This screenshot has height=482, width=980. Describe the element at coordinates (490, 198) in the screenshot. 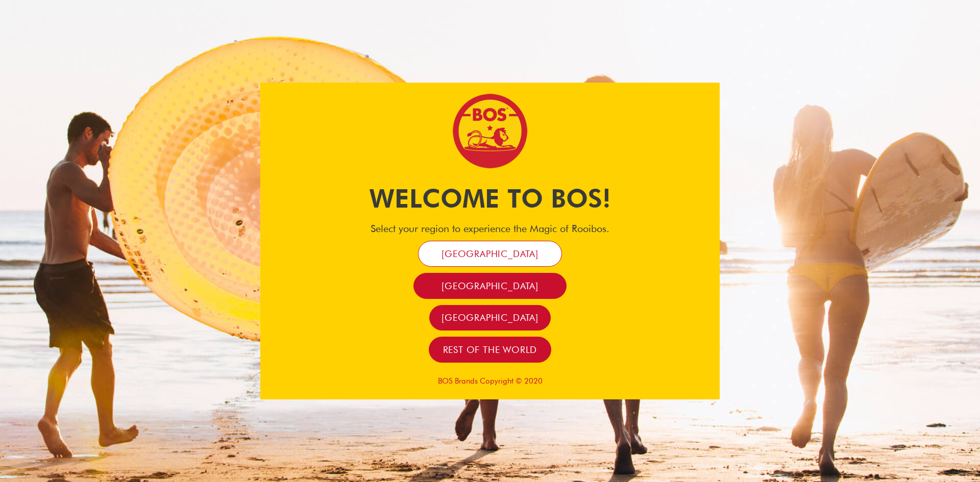

I see `h1: Welcome to BOS!` at that location.